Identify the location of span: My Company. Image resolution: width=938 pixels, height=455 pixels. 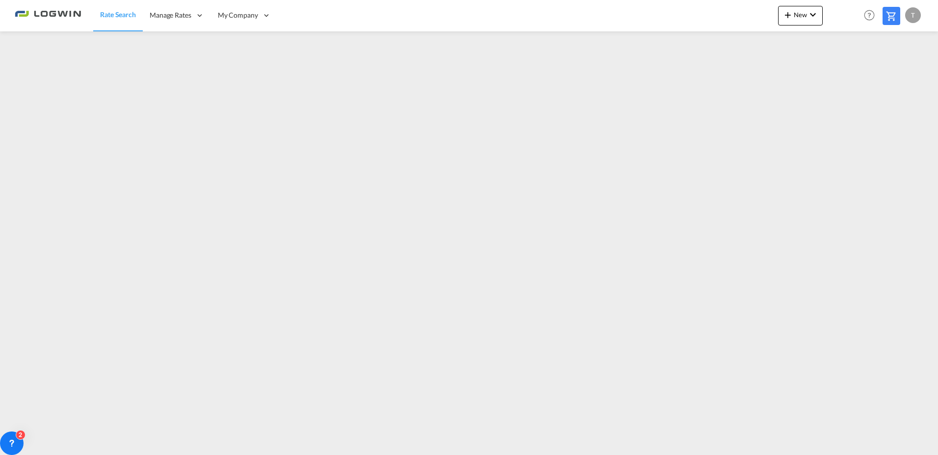
(238, 15).